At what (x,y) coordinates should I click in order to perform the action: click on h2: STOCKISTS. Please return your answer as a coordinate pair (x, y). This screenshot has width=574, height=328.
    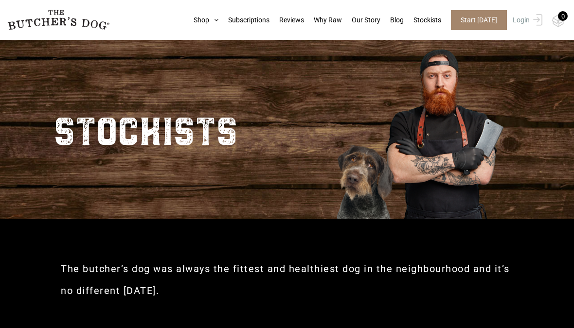
    Looking at the image, I should click on (145, 129).